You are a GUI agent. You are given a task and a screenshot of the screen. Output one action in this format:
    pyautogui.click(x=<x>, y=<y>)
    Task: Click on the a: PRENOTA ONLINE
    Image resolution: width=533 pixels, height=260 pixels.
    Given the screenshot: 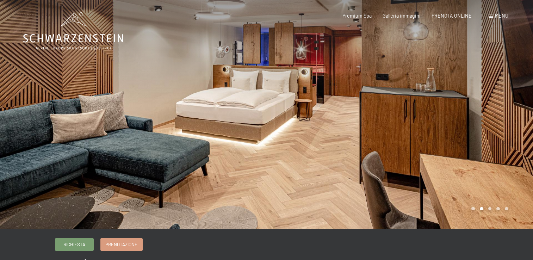 What is the action you would take?
    pyautogui.click(x=451, y=15)
    